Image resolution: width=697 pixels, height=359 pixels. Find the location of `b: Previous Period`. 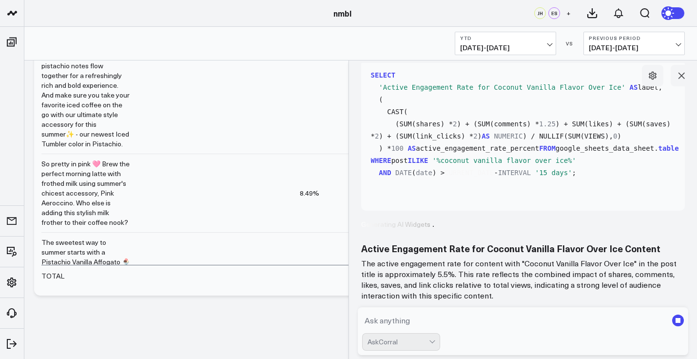

b: Previous Period is located at coordinates (634, 38).